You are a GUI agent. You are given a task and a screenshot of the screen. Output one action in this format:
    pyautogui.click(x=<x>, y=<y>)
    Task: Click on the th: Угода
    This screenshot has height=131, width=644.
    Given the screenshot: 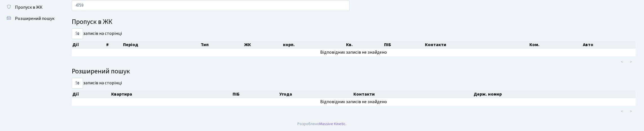 What is the action you would take?
    pyautogui.click(x=316, y=94)
    